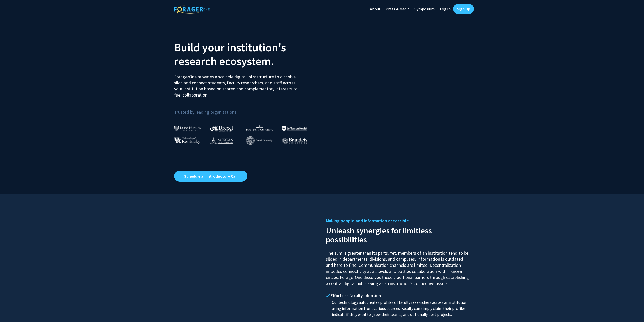 The image size is (644, 322). I want to click on img: High Point University, so click(259, 127).